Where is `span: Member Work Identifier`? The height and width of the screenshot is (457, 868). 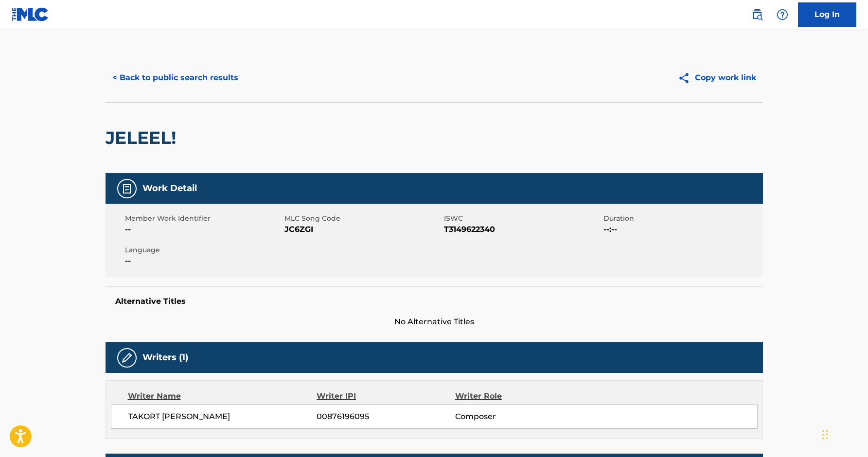
span: Member Work Identifier is located at coordinates (203, 218).